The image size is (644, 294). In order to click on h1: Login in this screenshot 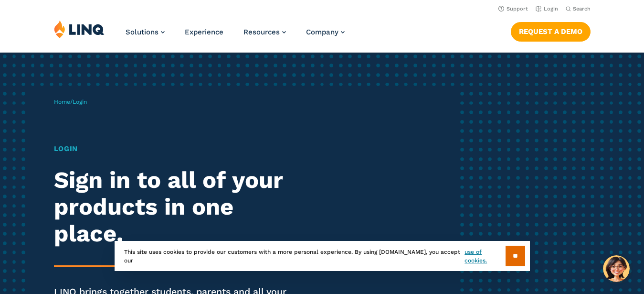, I will do `click(178, 149)`.